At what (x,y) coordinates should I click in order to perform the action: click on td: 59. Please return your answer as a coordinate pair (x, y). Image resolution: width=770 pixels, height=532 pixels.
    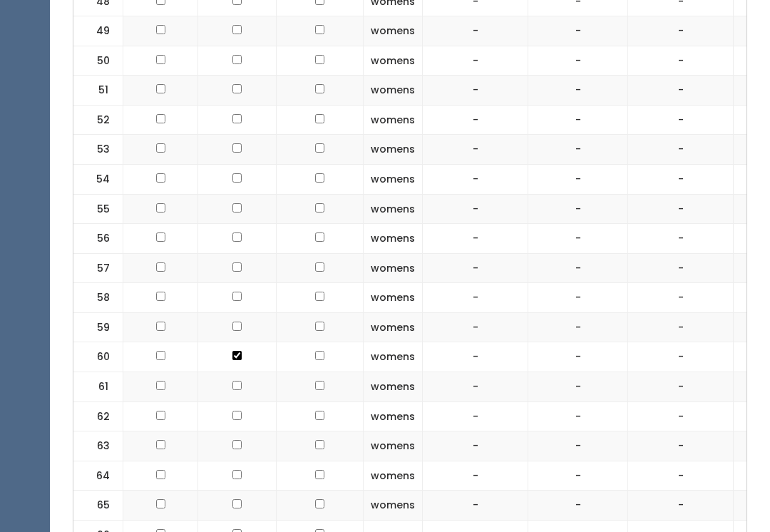
    Looking at the image, I should click on (99, 327).